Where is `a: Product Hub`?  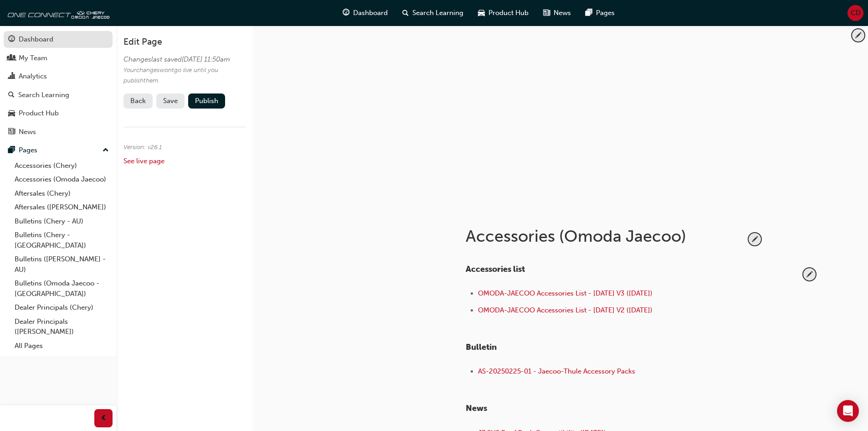 a: Product Hub is located at coordinates (58, 113).